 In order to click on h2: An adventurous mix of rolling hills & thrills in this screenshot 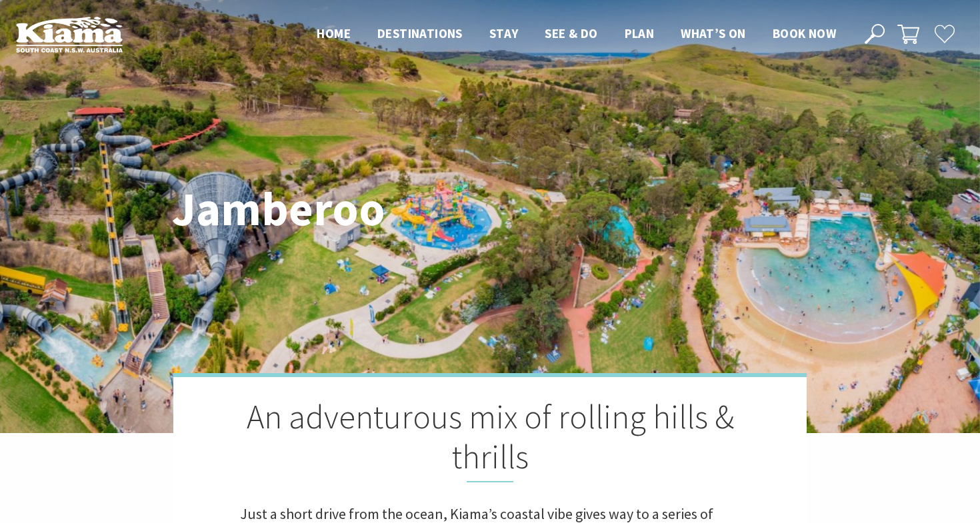, I will do `click(490, 440)`.